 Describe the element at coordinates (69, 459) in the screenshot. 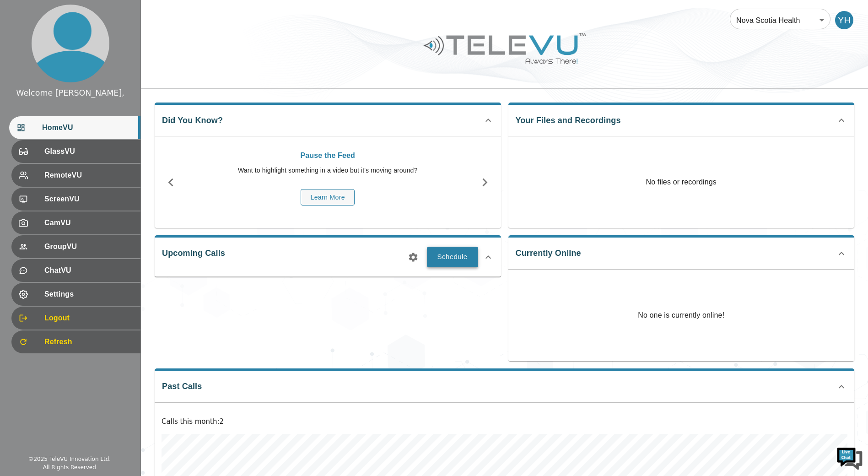

I see `div: © 2025 TeleVU Innovation Ltd.` at that location.